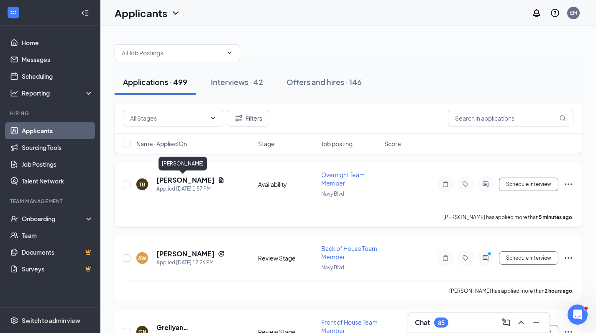 Image resolution: width=596 pixels, height=333 pixels. Describe the element at coordinates (536, 322) in the screenshot. I see `button: Minimize` at that location.